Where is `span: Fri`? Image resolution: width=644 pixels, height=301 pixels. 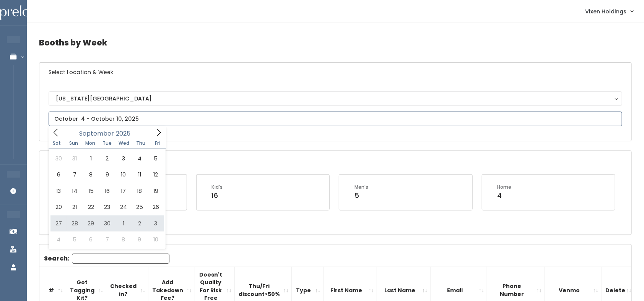 span: Fri is located at coordinates (157, 143).